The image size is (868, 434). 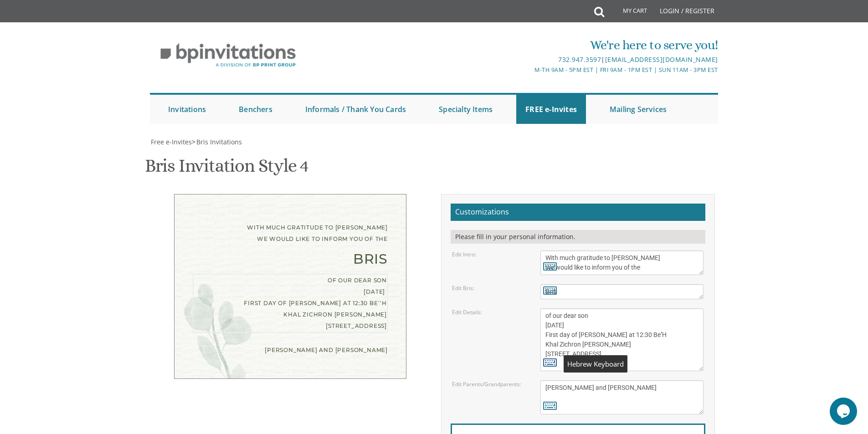 What do you see at coordinates (467, 312) in the screenshot?
I see `label: Edit Details:` at bounding box center [467, 312].